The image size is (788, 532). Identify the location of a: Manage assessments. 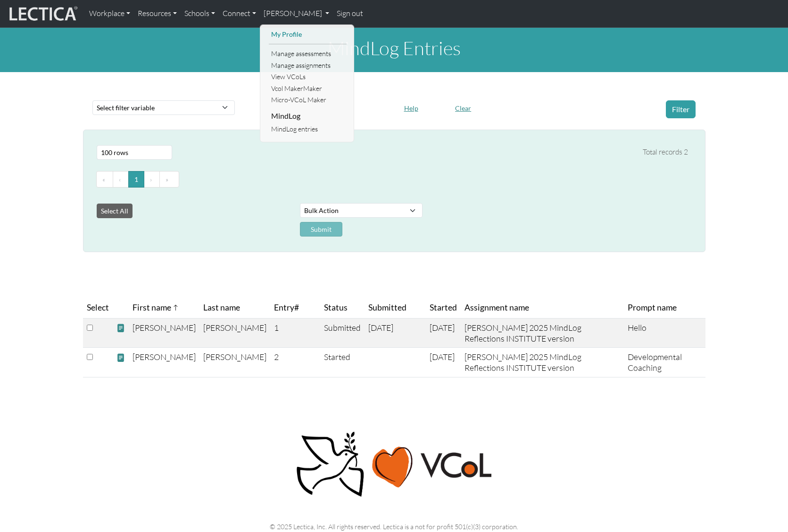
(308, 53).